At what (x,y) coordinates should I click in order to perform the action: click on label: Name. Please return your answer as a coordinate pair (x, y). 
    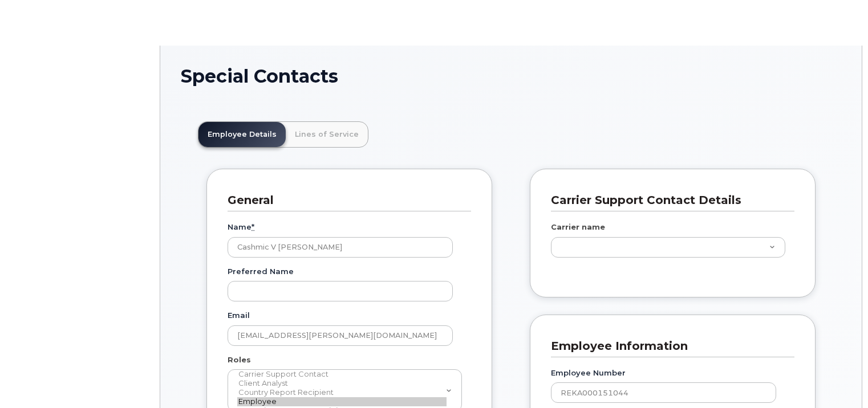
    Looking at the image, I should click on (240, 227).